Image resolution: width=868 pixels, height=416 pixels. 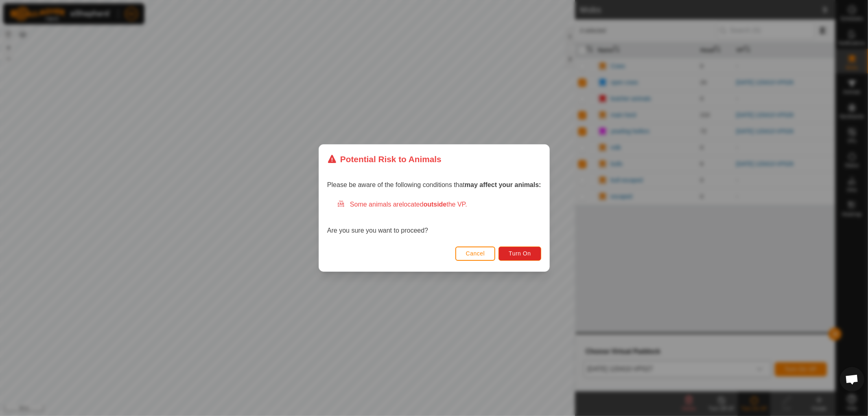 What do you see at coordinates (519, 253) in the screenshot?
I see `span: Turn On` at bounding box center [519, 253].